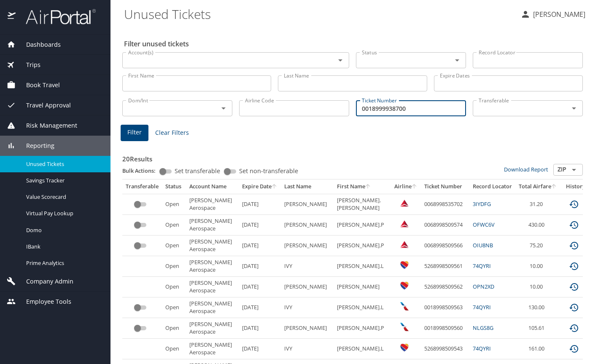 This screenshot has width=598, height=364. I want to click on td: 75.20, so click(538, 245).